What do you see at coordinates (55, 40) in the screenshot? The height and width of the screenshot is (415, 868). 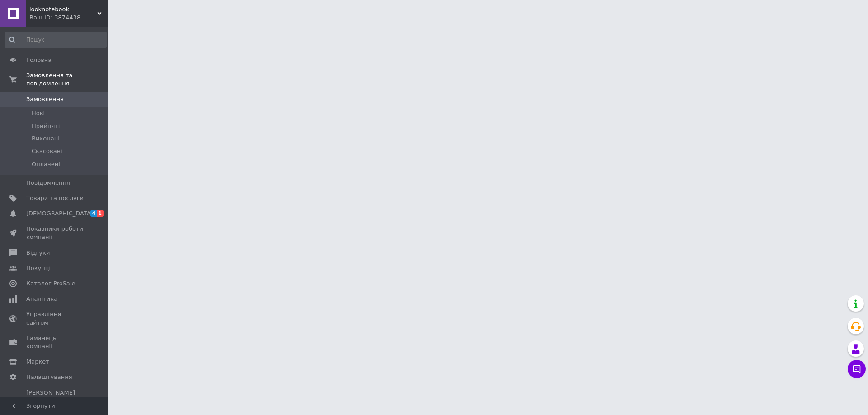 I see `input: Пошук` at bounding box center [55, 40].